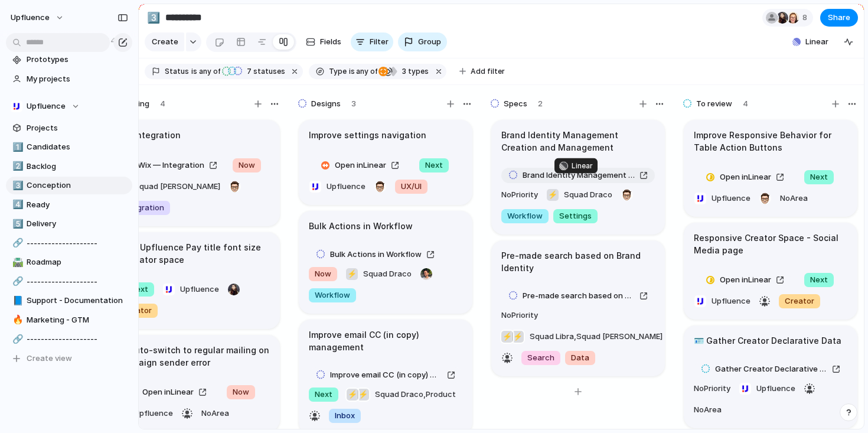 This screenshot has height=433, width=868. I want to click on h1: Align Upfluence Pay title font size in creator space, so click(193, 254).